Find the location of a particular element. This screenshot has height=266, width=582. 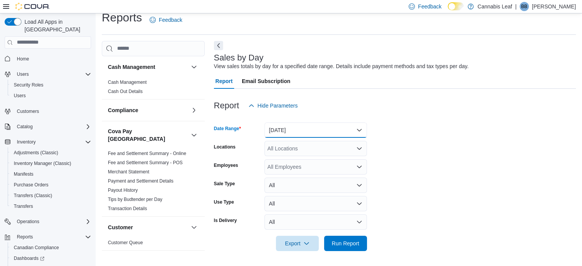

span: Dark Mode is located at coordinates (448, 10).